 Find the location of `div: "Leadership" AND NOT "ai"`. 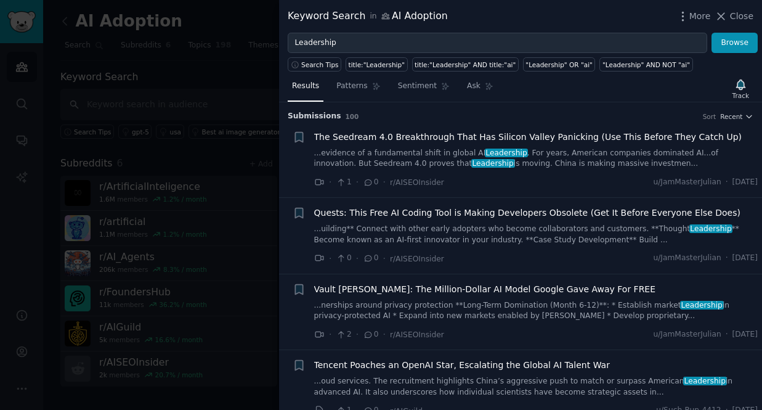

div: "Leadership" AND NOT "ai" is located at coordinates (646, 65).